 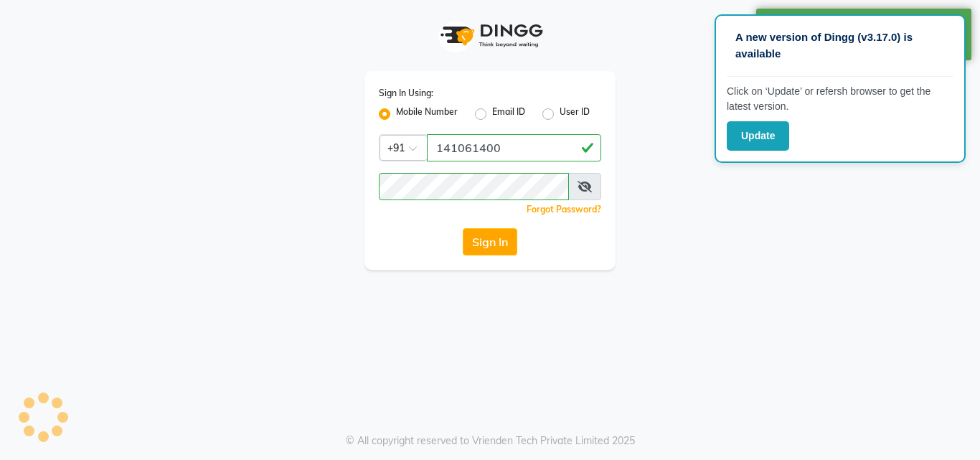 What do you see at coordinates (840, 45) in the screenshot?
I see `p: A new version of Dingg (v3.17.0) is available` at bounding box center [840, 45].